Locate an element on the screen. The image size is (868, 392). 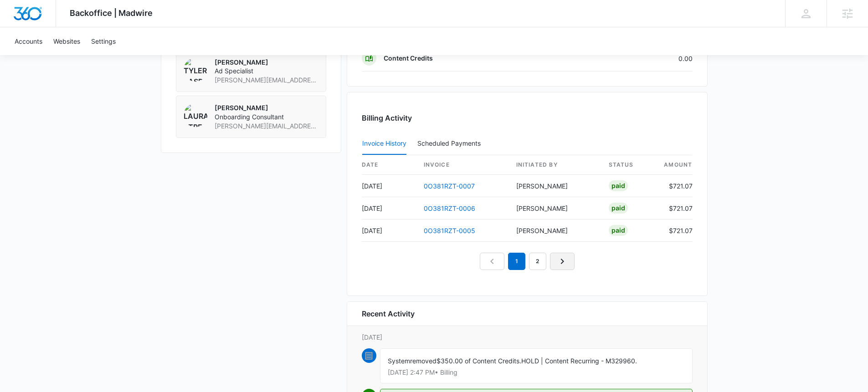
h6: Recent Activity is located at coordinates (389, 314).